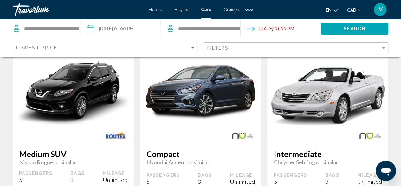  I want to click on span: Chrysler Sebring or similar, so click(328, 162).